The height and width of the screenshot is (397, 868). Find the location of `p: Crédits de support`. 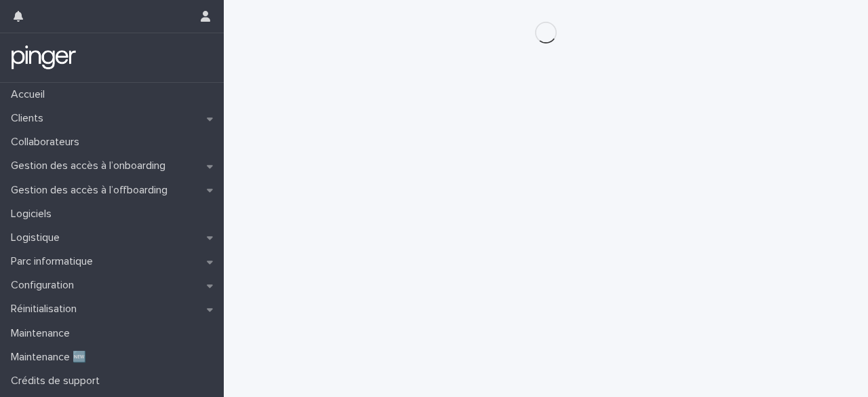

p: Crédits de support is located at coordinates (58, 380).